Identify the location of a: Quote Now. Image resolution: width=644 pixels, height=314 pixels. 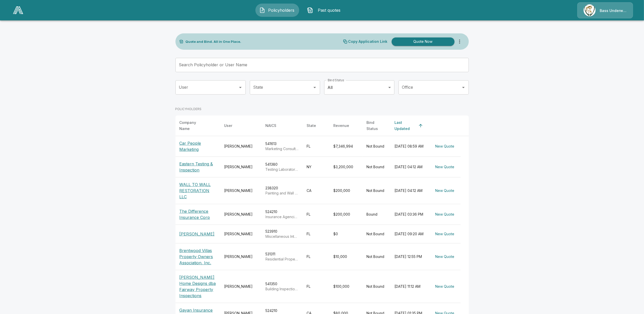
(422, 41).